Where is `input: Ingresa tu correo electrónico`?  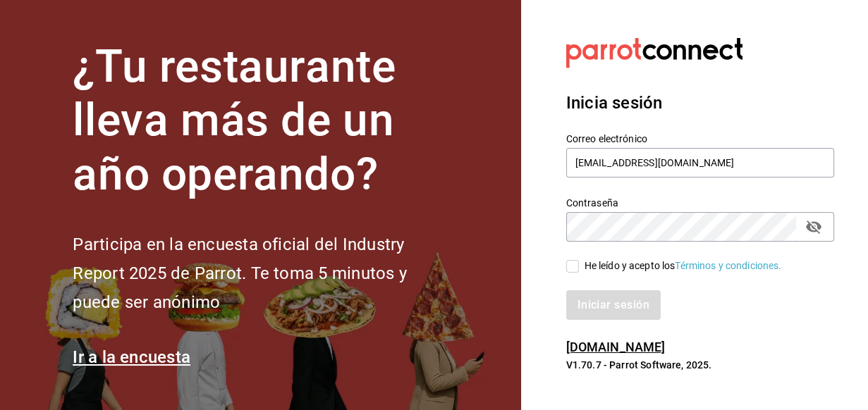
input: Ingresa tu correo electrónico is located at coordinates (700, 163).